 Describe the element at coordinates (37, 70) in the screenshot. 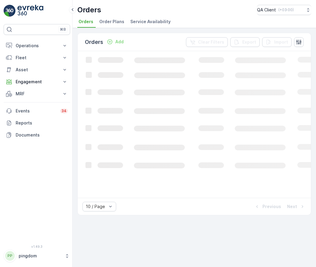

I see `p: Asset` at that location.